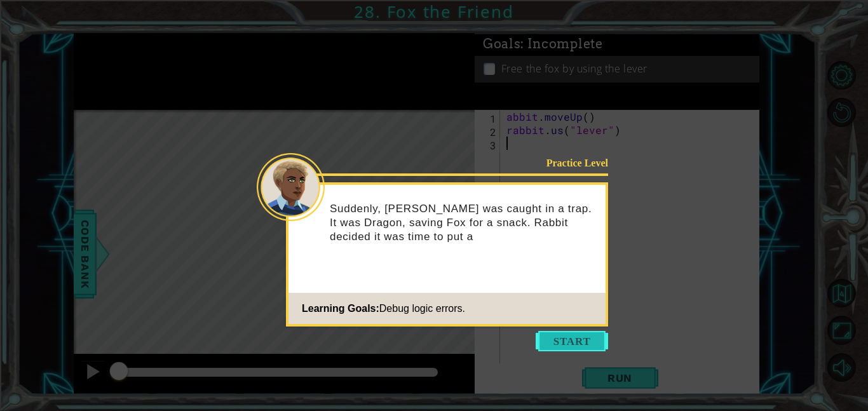 Image resolution: width=868 pixels, height=411 pixels. What do you see at coordinates (341, 308) in the screenshot?
I see `span: Learning Goals:` at bounding box center [341, 308].